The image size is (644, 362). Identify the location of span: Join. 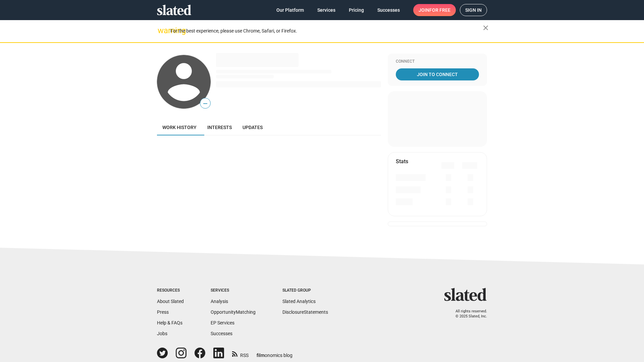
(435, 10).